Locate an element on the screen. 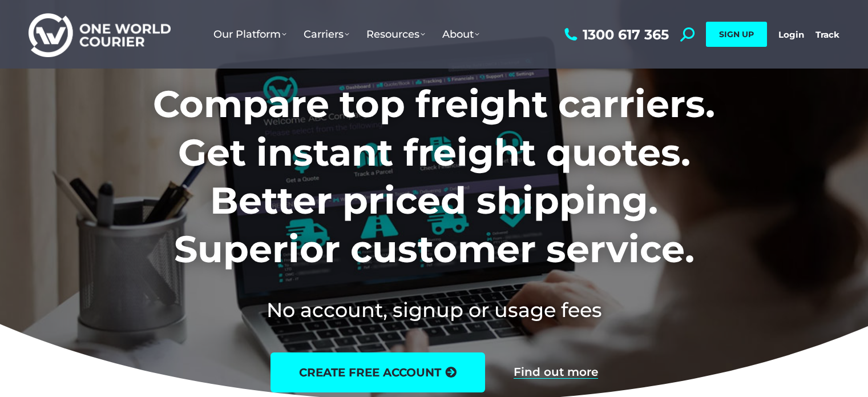  a: About is located at coordinates (461, 34).